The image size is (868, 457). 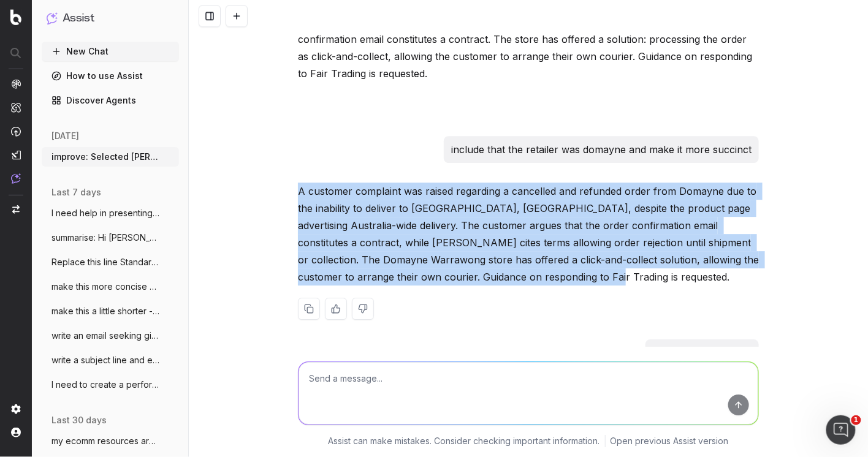 What do you see at coordinates (110, 76) in the screenshot?
I see `a: How to use Assist` at bounding box center [110, 76].